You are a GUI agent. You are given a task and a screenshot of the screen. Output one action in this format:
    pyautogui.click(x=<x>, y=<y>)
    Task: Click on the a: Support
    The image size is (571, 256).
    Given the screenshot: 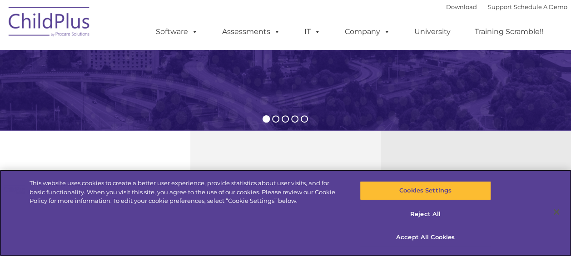 What is the action you would take?
    pyautogui.click(x=499, y=7)
    